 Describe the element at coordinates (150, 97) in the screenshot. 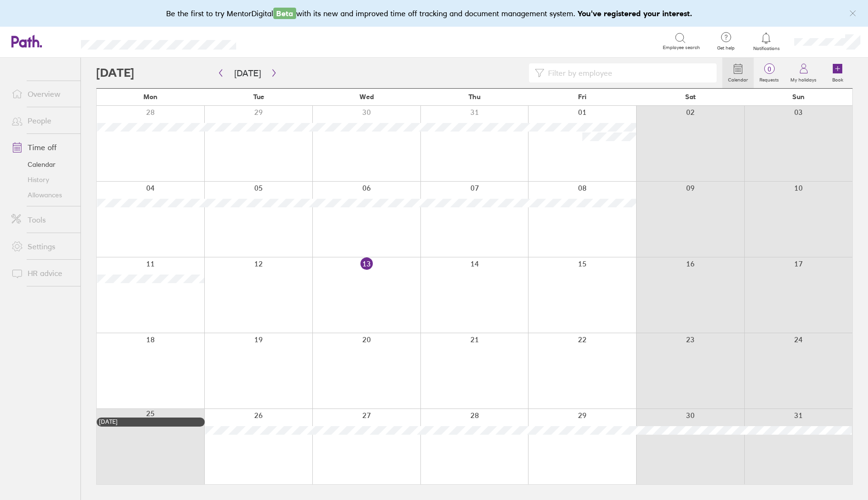

I see `span: Mon` at that location.